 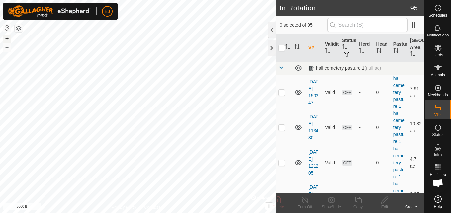 What do you see at coordinates (330, 48) in the screenshot?
I see `th: Validity` at bounding box center [330, 48].